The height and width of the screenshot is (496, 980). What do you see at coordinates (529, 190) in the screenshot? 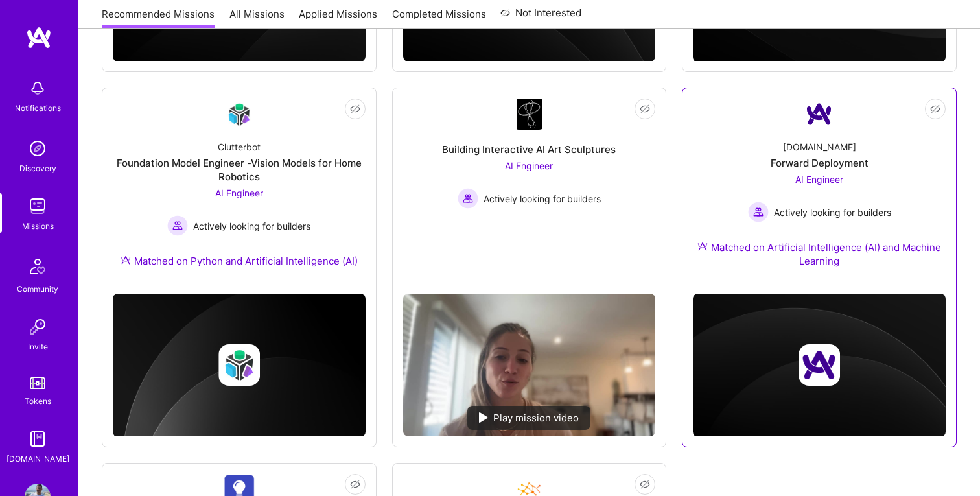
I see `a: Company LogoBuilding Interactive AI Art SculpturesAI Engineer Actively looking for buildersActive...` at bounding box center [529, 190].